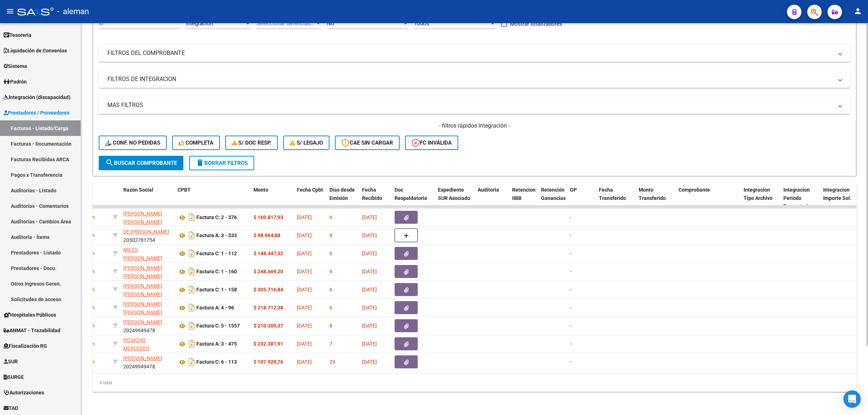 This screenshot has height=415, width=868. Describe the element at coordinates (524, 198) in the screenshot. I see `datatable-header-cell: Retencion IIBB` at that location.